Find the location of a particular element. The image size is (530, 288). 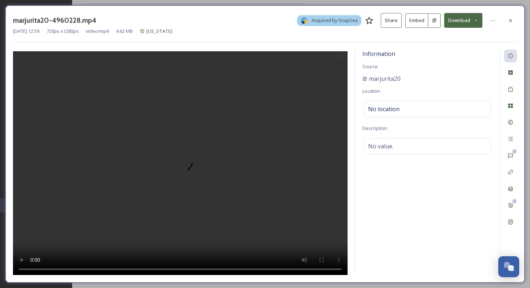

span: video/mp4 is located at coordinates (97, 31).